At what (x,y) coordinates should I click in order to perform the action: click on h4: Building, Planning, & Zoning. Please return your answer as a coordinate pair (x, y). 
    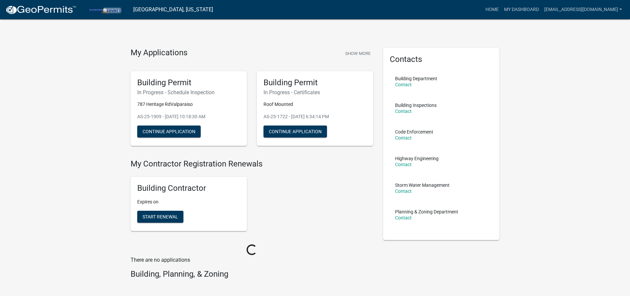
    Looking at the image, I should click on (252, 274).